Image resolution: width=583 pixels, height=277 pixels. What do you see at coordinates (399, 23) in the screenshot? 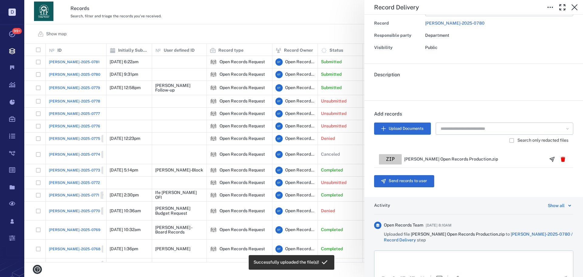
I see `div: Record` at bounding box center [399, 23].